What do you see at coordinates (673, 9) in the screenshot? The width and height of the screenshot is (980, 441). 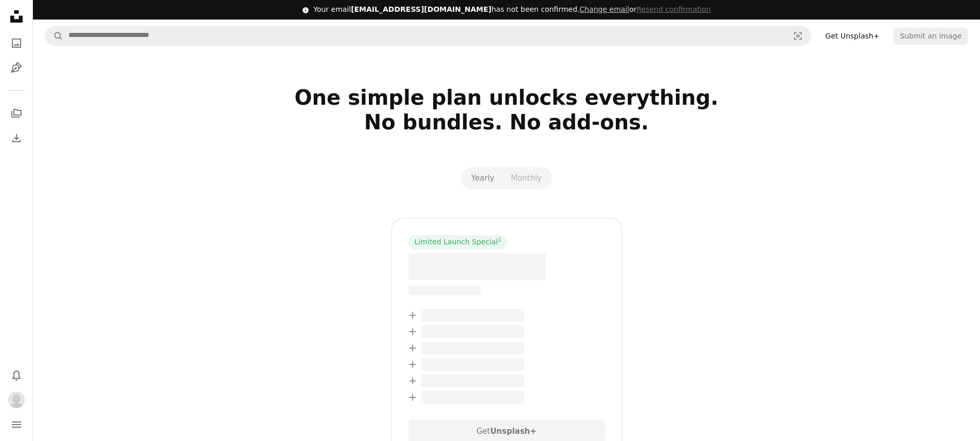 I see `button: Resend confirmation` at bounding box center [673, 9].